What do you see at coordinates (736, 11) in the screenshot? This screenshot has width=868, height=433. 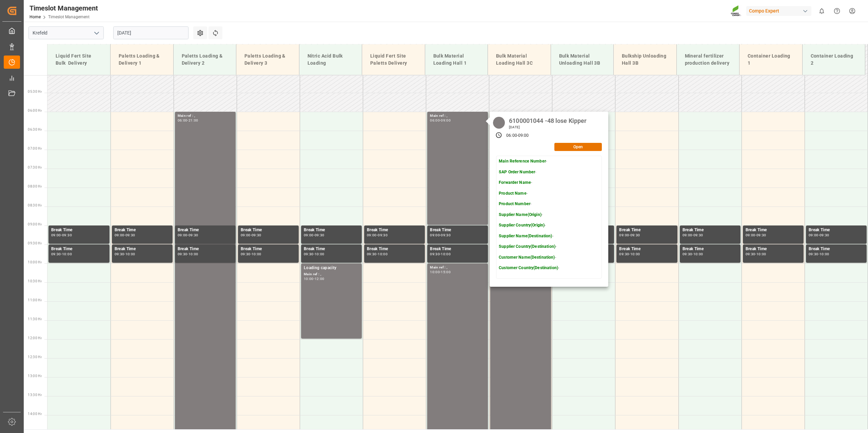 I see `img: Screenshot%202023-09-29%20at%2010.02.21.png_1712312052.png` at bounding box center [736, 11].